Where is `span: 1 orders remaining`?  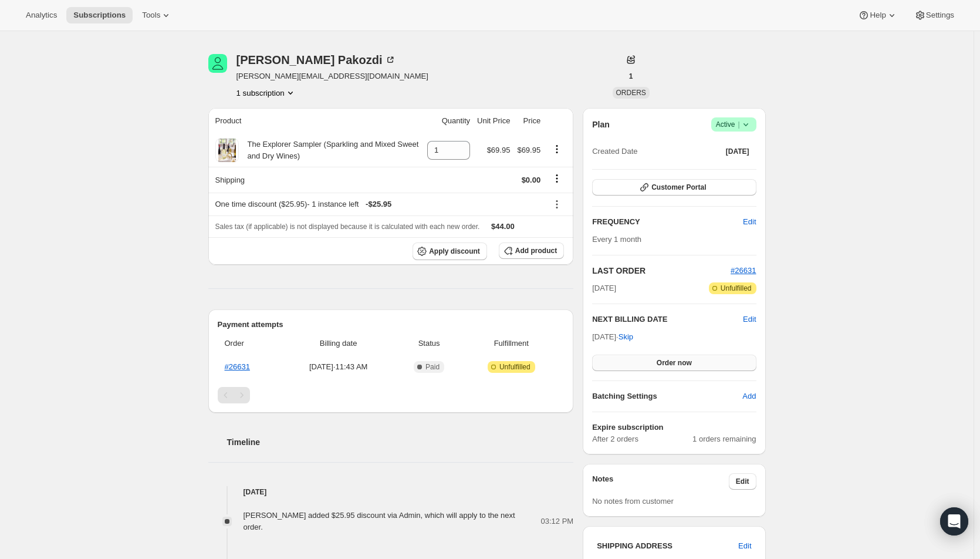 span: 1 orders remaining is located at coordinates (724, 439).